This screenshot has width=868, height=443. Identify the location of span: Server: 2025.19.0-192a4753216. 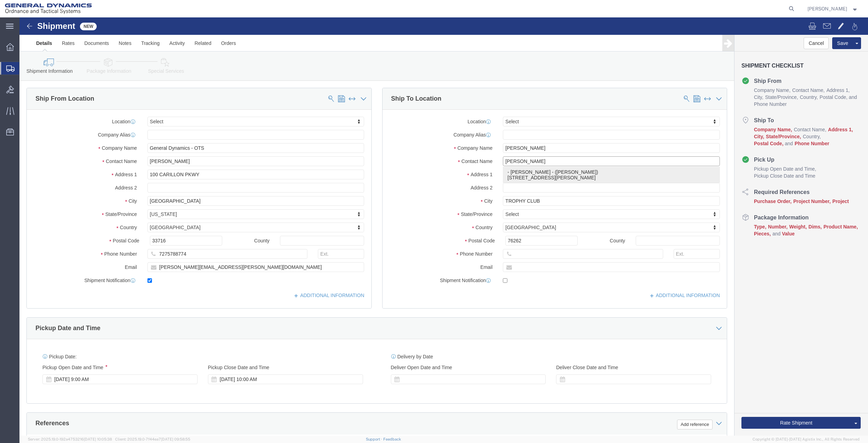
(70, 439).